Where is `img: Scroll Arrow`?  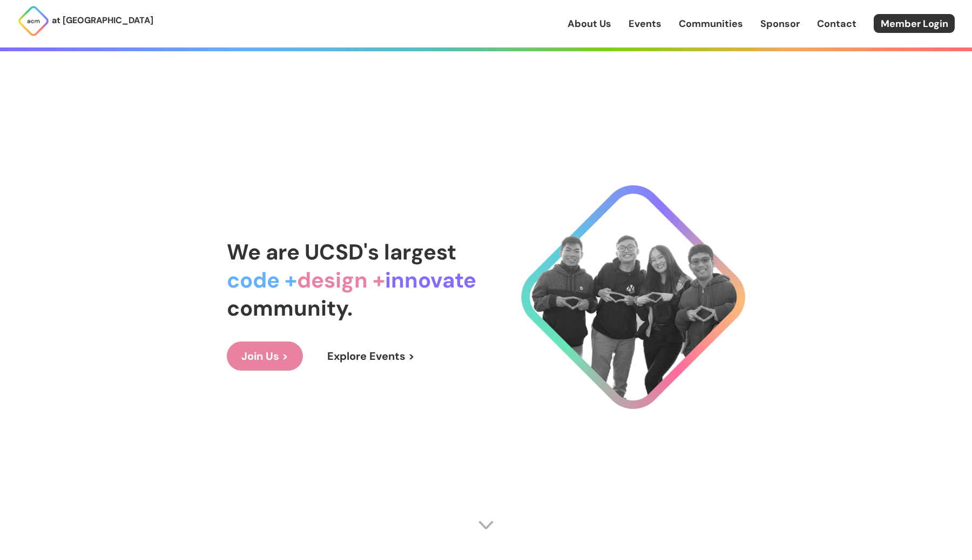 img: Scroll Arrow is located at coordinates (486, 525).